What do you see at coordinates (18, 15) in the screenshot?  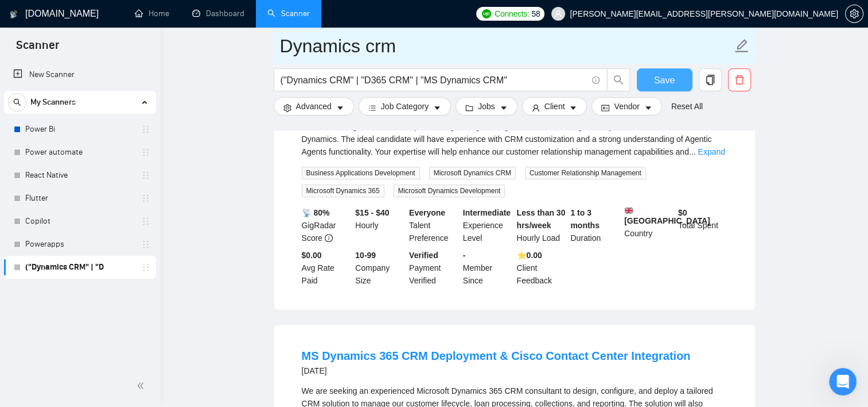 I see `button: go back` at bounding box center [18, 15].